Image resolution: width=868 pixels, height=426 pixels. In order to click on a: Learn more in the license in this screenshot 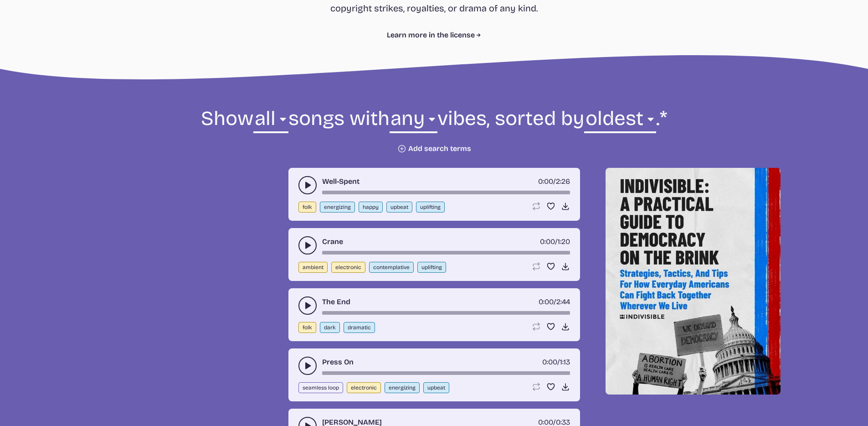, I will do `click(434, 35)`.